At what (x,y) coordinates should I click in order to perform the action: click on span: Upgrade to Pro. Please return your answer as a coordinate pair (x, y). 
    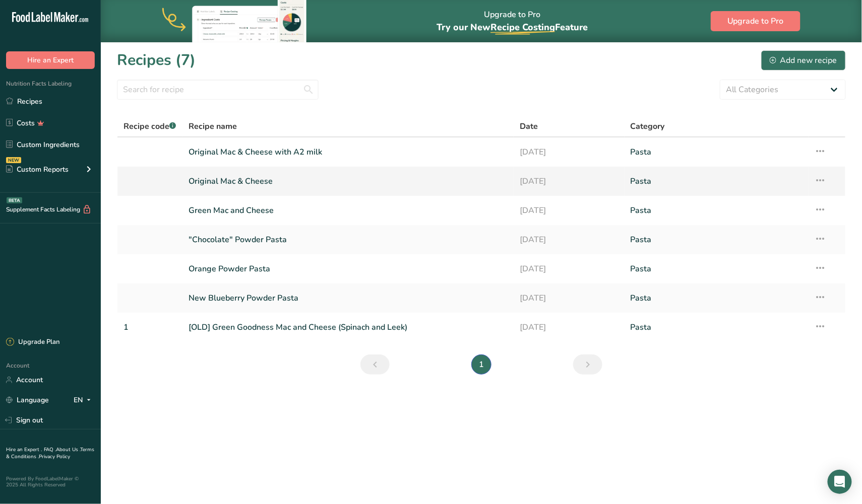
    Looking at the image, I should click on (755, 22).